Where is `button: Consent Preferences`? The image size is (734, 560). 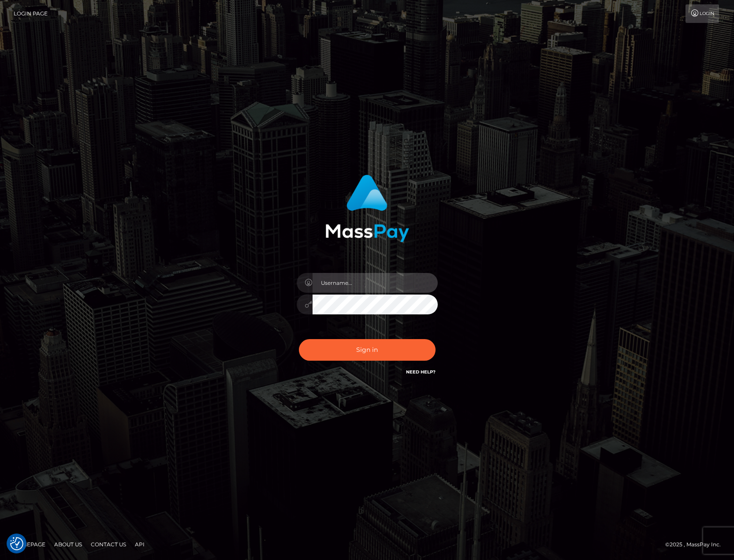
button: Consent Preferences is located at coordinates (17, 544).